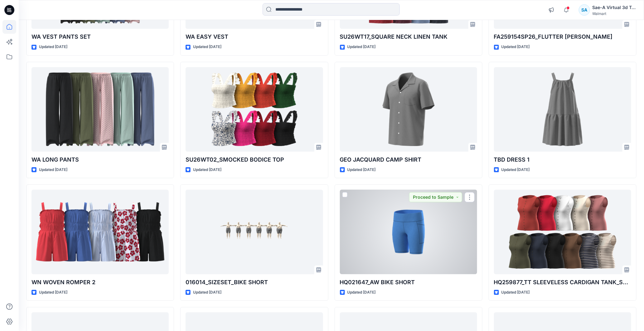 The width and height of the screenshot is (644, 331). I want to click on a: 016014_SIZESET_BIKE SHORT, so click(254, 232).